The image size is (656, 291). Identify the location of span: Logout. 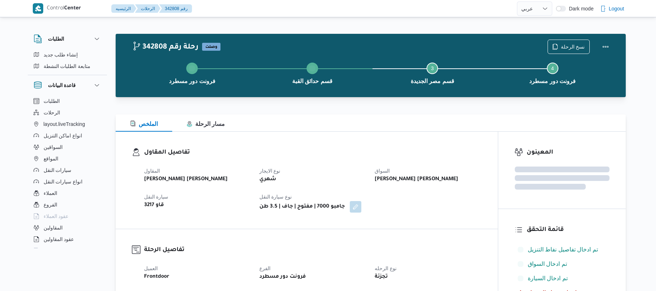
(616, 9).